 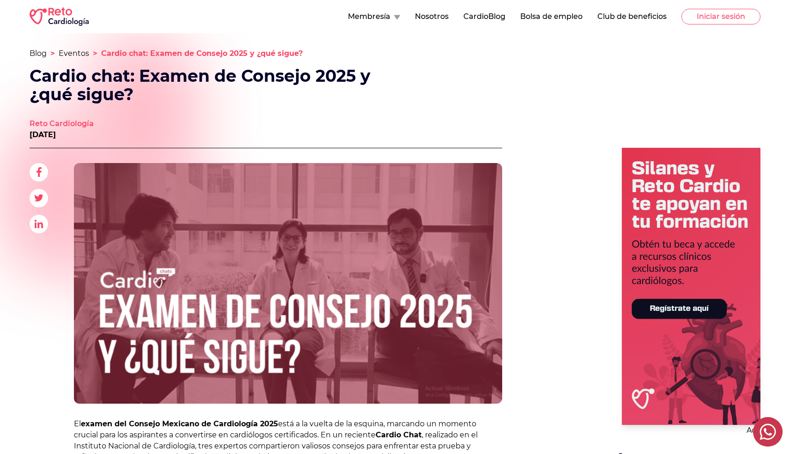 I want to click on strong: Cardio Chat, so click(x=399, y=435).